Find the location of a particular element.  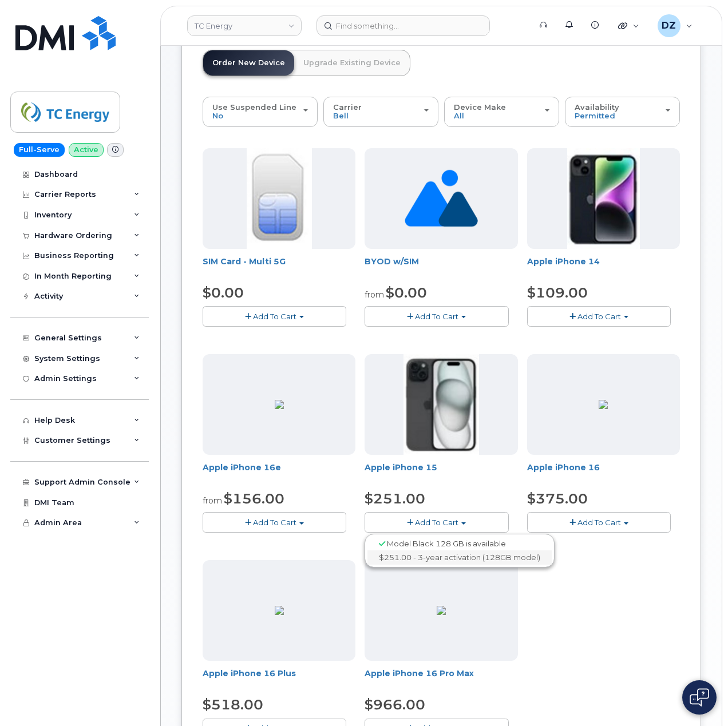

div: BYOD w/SIM is located at coordinates (441, 267).